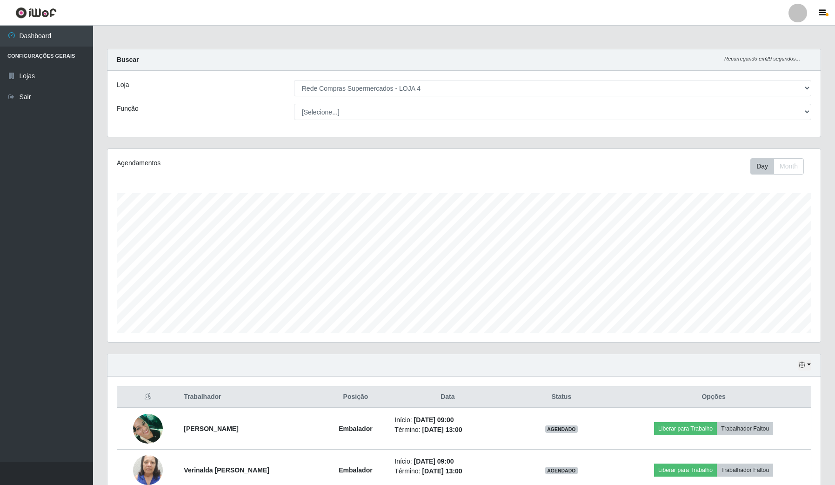 This screenshot has width=835, height=485. What do you see at coordinates (781, 166) in the screenshot?
I see `div: Toolbar with button groups` at bounding box center [781, 166].